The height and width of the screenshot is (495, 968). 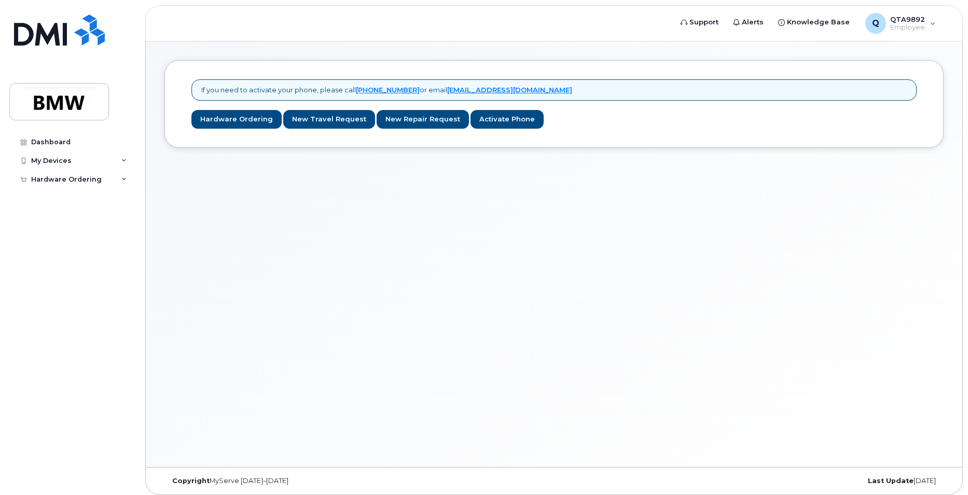 I want to click on p: If you need to activate your phone, please call or email, so click(x=387, y=90).